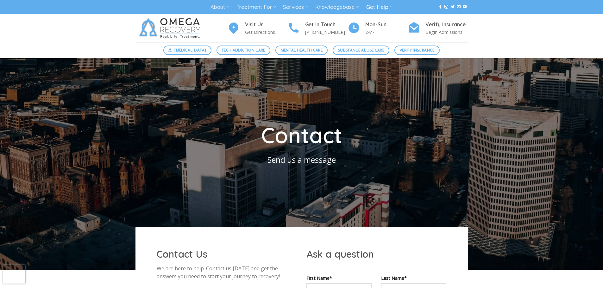 Image resolution: width=603 pixels, height=288 pixels. I want to click on span: Send us a message, so click(302, 160).